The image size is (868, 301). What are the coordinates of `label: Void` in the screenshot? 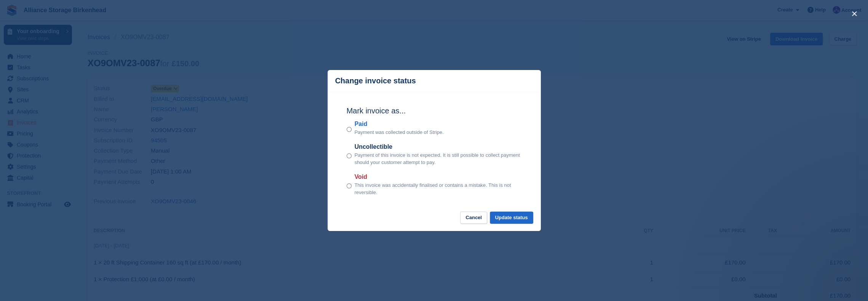 It's located at (438, 177).